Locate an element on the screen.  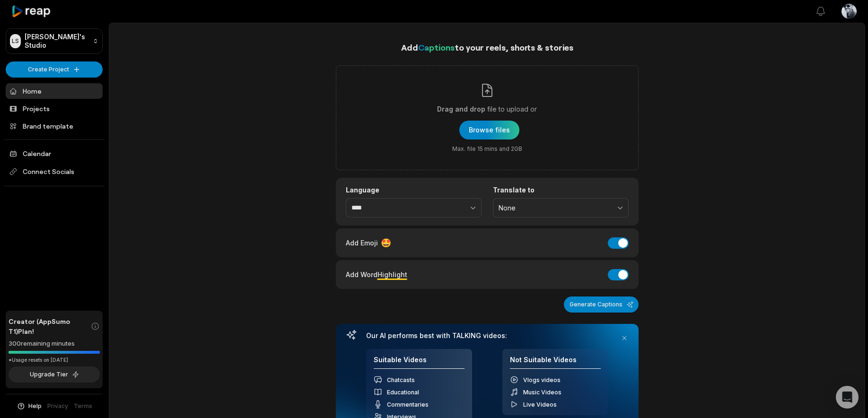
a: Home is located at coordinates (54, 91).